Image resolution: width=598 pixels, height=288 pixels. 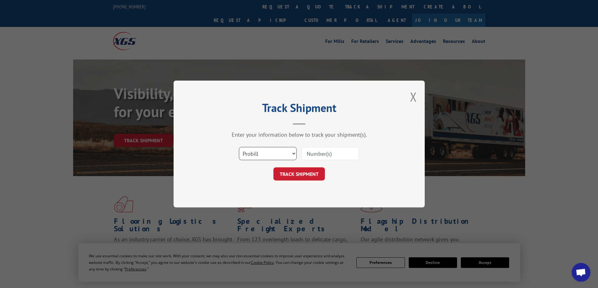 I want to click on h2: Track Shipment, so click(x=299, y=110).